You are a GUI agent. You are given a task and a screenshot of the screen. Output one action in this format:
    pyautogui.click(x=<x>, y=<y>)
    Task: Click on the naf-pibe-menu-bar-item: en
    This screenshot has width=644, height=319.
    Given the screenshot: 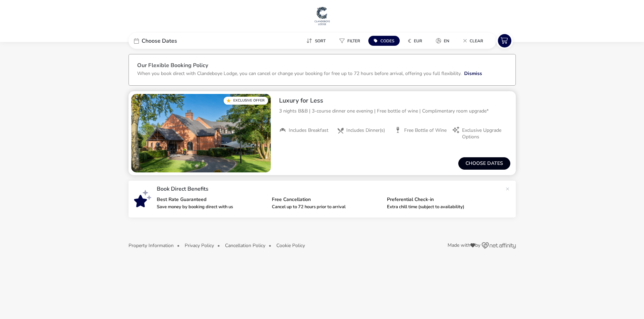 What is the action you would take?
    pyautogui.click(x=444, y=41)
    